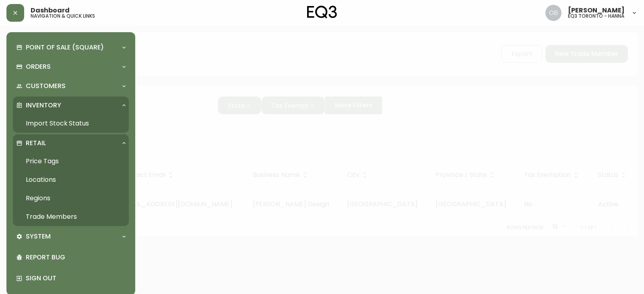 The image size is (644, 294). Describe the element at coordinates (554, 13) in the screenshot. I see `img: 8e0065c524da89c5c924d5ed86cfe468` at that location.